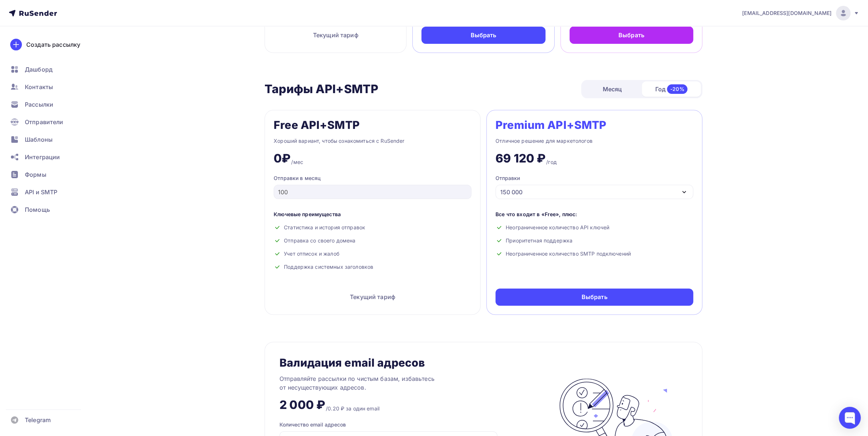 The height and width of the screenshot is (436, 868). I want to click on div: Все что входит в «Free», плюс:, so click(594, 214).